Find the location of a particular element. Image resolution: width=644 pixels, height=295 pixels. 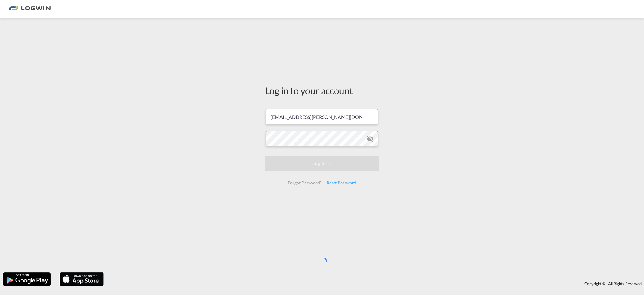

img: apple.png is located at coordinates (82, 279).